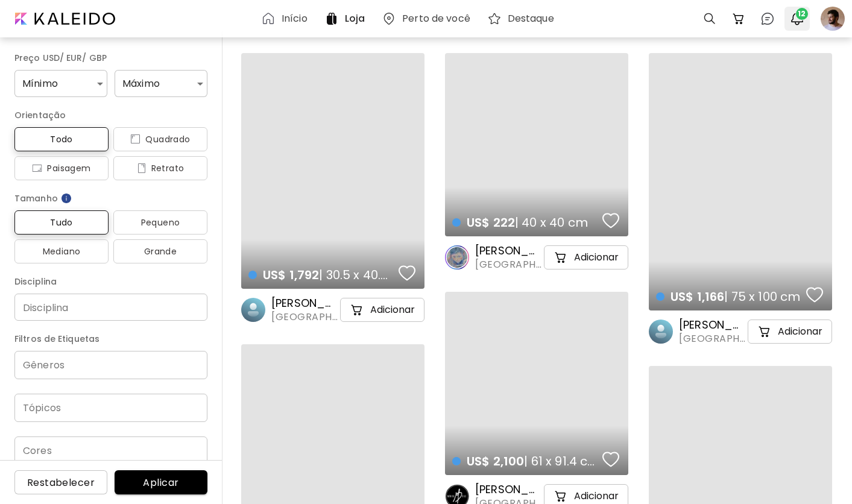 This screenshot has width=852, height=504. I want to click on h4: | 75 x 100 cm, so click(729, 297).